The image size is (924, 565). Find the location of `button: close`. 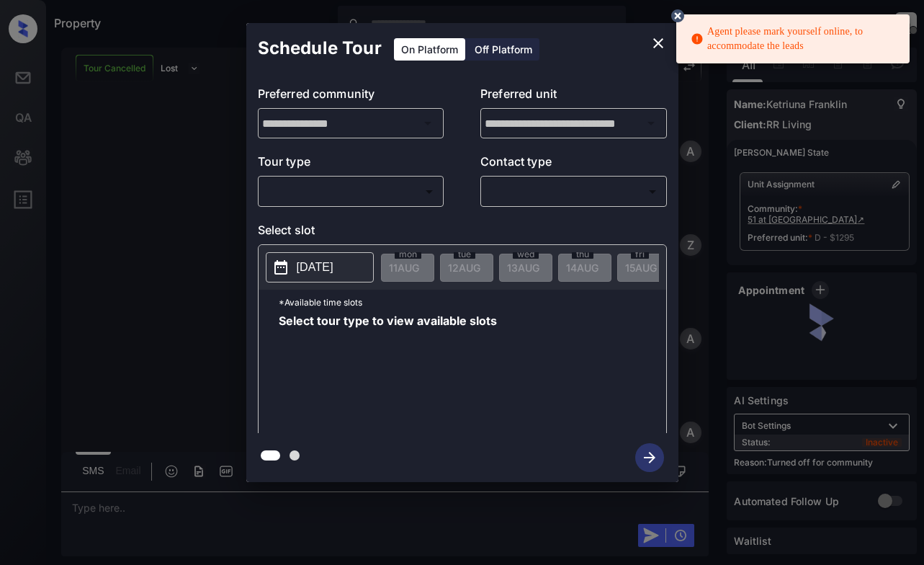

button: close is located at coordinates (658, 44).